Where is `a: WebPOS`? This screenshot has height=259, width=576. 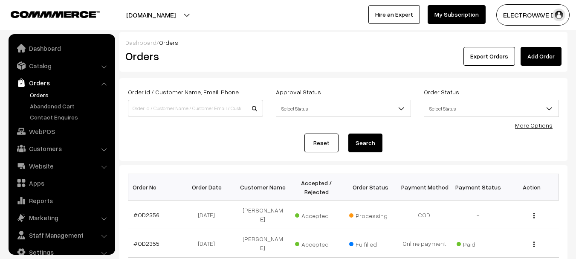 a: WebPOS is located at coordinates (61, 131).